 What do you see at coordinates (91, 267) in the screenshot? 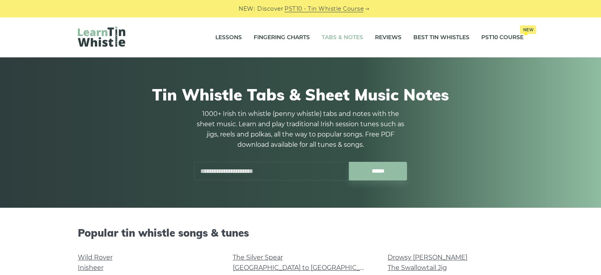
I see `a: Inisheer` at bounding box center [91, 267].